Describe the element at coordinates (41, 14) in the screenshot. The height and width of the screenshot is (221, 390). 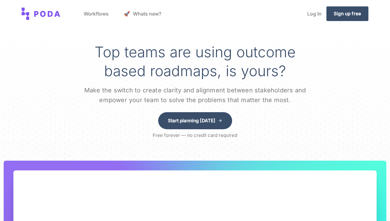
I see `img: Poda: Opportunity solution trees` at that location.